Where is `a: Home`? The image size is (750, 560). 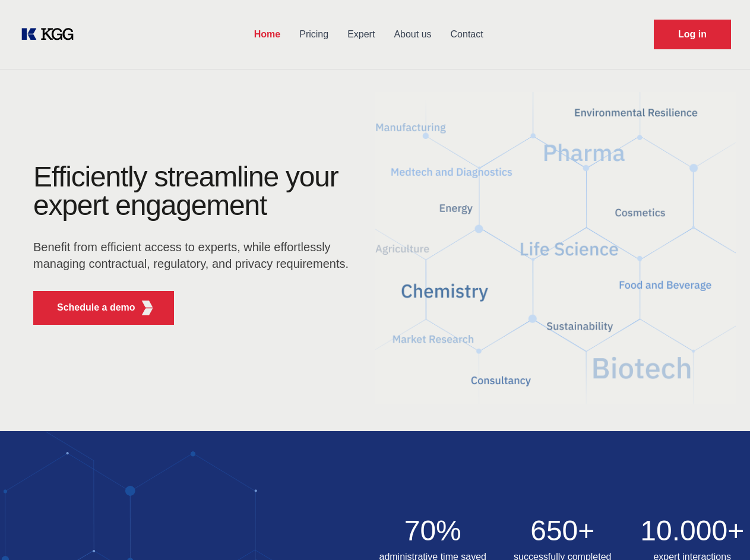 a: Home is located at coordinates (267, 34).